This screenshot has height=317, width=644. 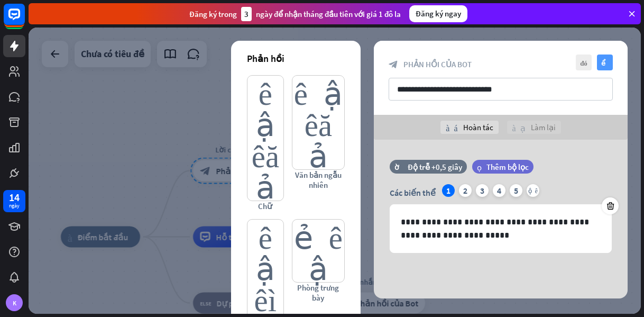 What do you see at coordinates (435, 167) in the screenshot?
I see `font: Độ trễ +0,5 giây` at bounding box center [435, 167].